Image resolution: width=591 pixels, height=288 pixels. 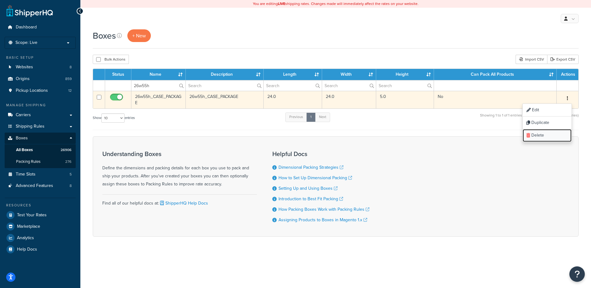 I want to click on a: All Boxes 26906, so click(x=40, y=150).